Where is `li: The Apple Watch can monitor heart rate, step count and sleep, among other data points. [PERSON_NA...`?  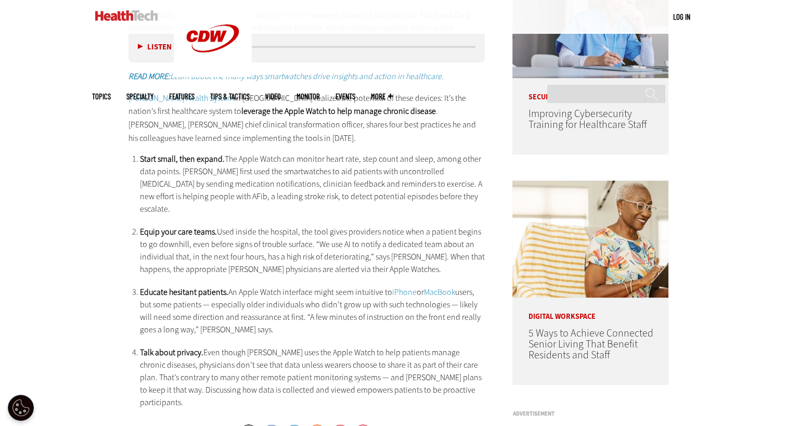 li: The Apple Watch can monitor heart rate, step count and sleep, among other data points. [PERSON_NA... is located at coordinates (313, 184).